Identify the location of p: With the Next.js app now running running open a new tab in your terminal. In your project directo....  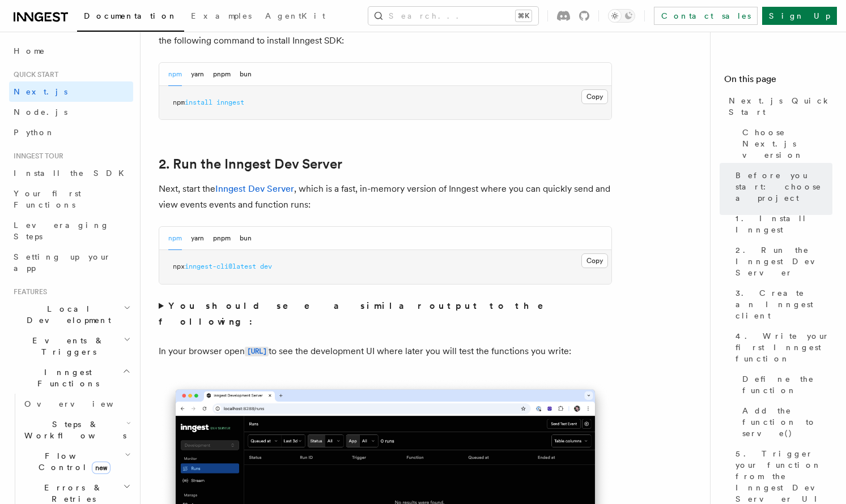
(386, 33).